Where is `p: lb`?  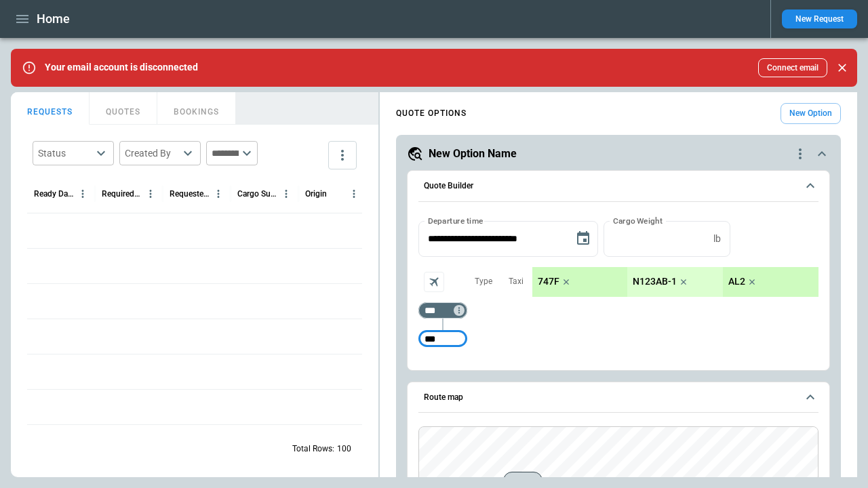 p: lb is located at coordinates (716, 238).